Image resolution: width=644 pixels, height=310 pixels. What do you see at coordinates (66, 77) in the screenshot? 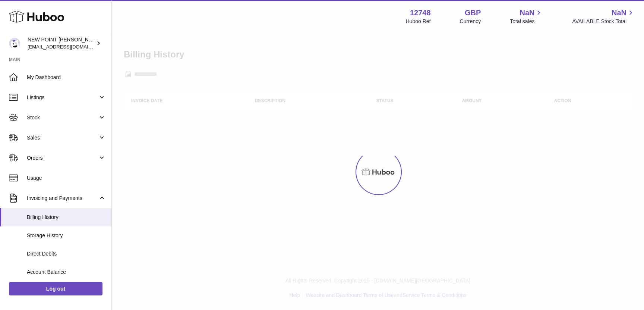
I see `span: My Dashboard` at bounding box center [66, 77].